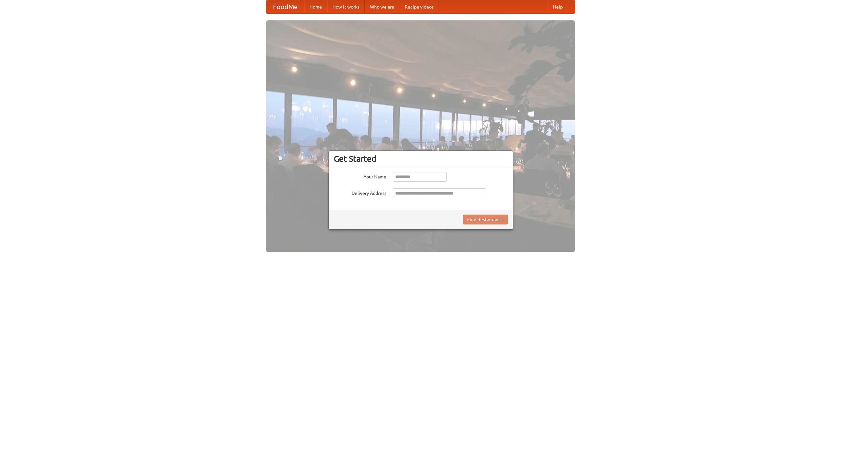 The width and height of the screenshot is (841, 465). Describe the element at coordinates (316, 7) in the screenshot. I see `a: Home` at that location.